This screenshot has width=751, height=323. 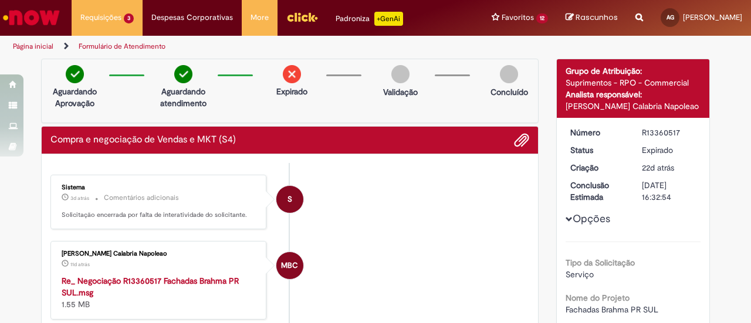 What do you see at coordinates (141, 198) in the screenshot?
I see `small: Comentários adicionais` at bounding box center [141, 198].